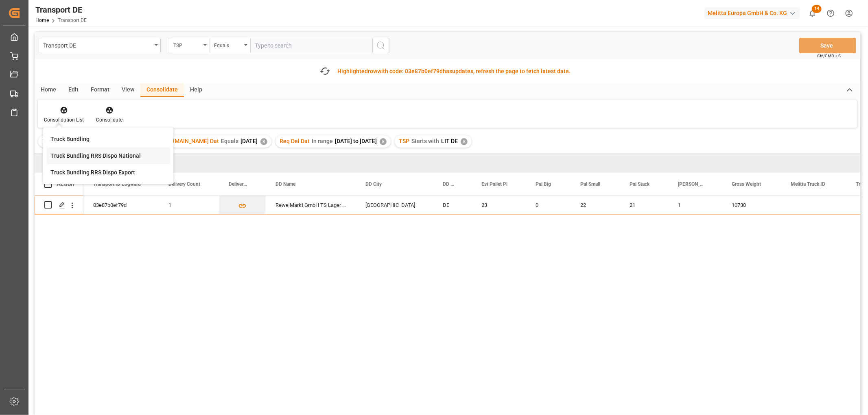  What do you see at coordinates (374, 184) in the screenshot?
I see `span: DD City` at bounding box center [374, 184].